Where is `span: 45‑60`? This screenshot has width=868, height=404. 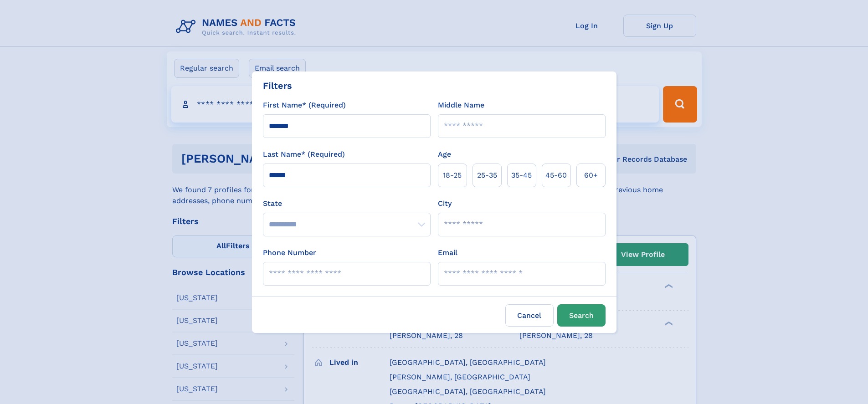 span: 45‑60 is located at coordinates (555, 175).